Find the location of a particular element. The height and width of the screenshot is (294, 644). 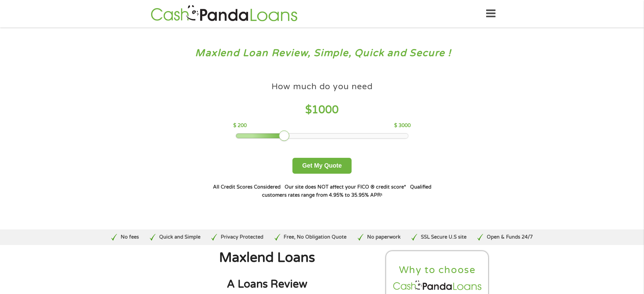

button: Get My Quote is located at coordinates (322, 166).